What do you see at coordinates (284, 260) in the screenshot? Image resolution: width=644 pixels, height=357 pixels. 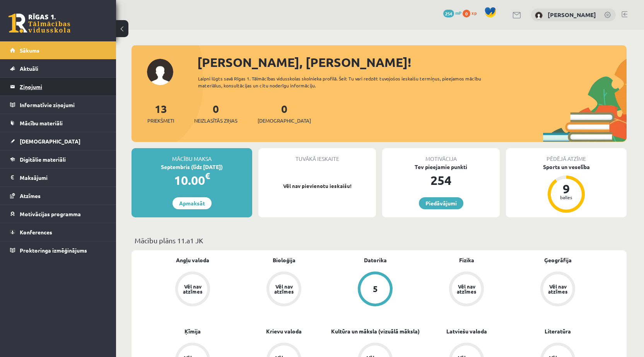 I see `a: Bioloģija` at bounding box center [284, 260].